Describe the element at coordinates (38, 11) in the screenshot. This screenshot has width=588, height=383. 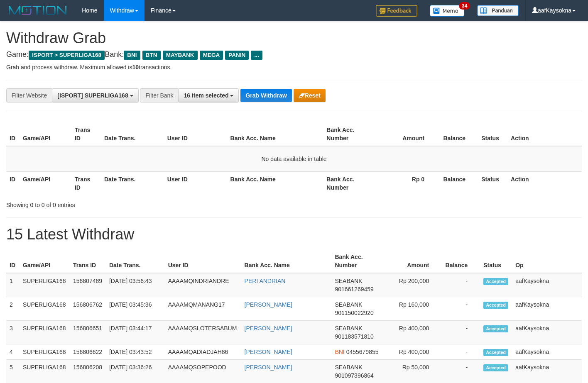
I see `img: MOTION_logo.png` at that location.